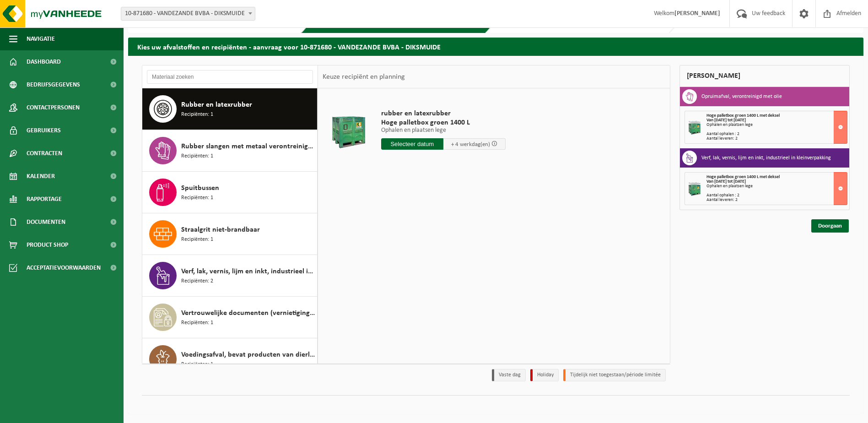  What do you see at coordinates (230, 192) in the screenshot?
I see `button: Spuitbussen Recipiënten: 1` at bounding box center [230, 192].